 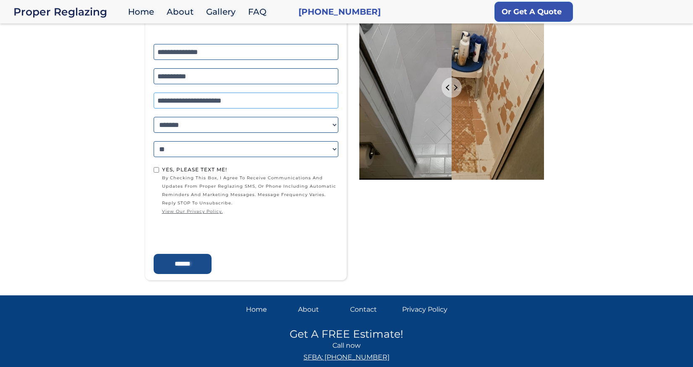 I want to click on div: Privacy Policy, so click(x=425, y=310).